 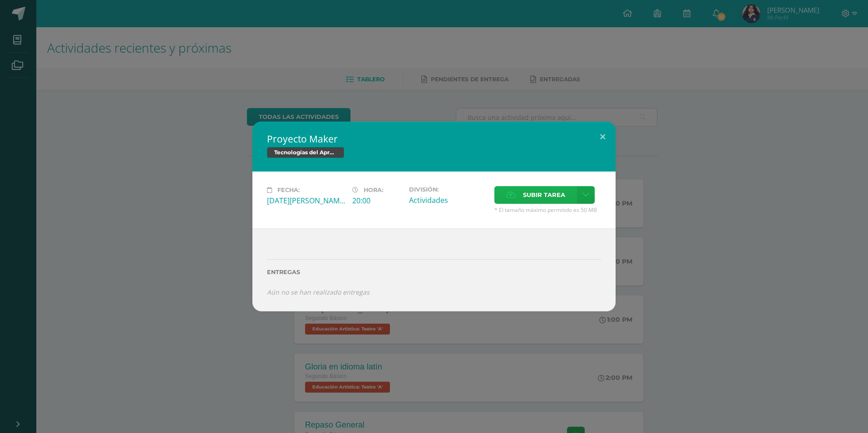 I want to click on span: Subir tarea, so click(x=544, y=195).